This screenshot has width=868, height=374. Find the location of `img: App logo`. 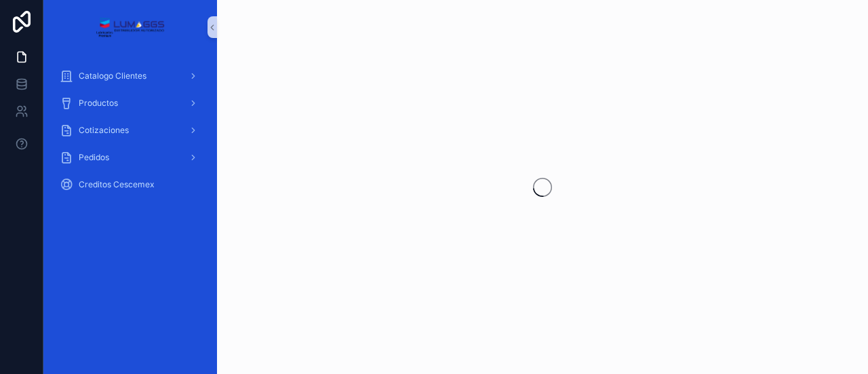

img: App logo is located at coordinates (129, 27).